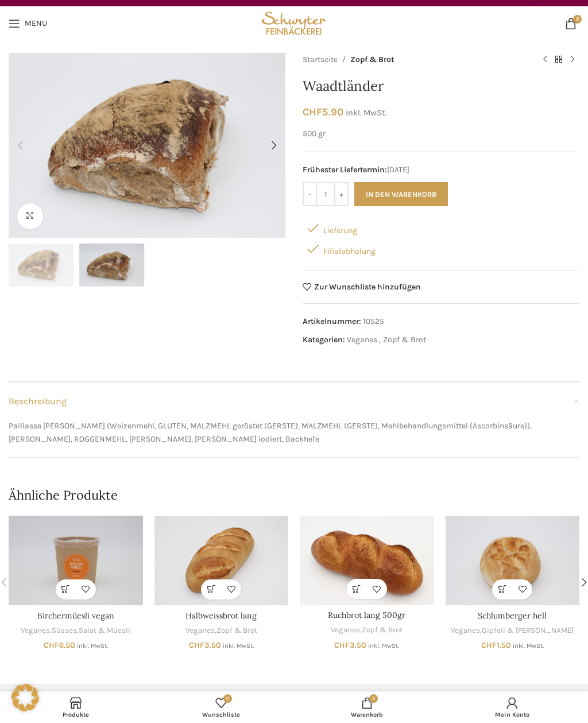  What do you see at coordinates (274, 146) in the screenshot?
I see `div: Next slide` at bounding box center [274, 146].